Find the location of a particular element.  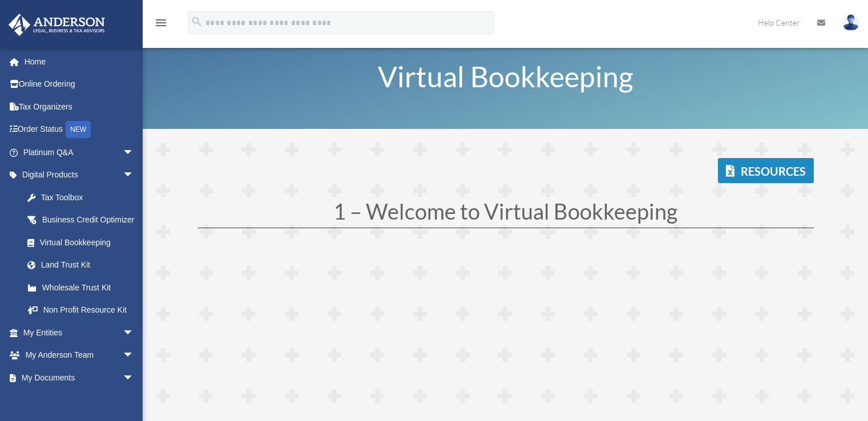

a: Online Ordering is located at coordinates (79, 84).